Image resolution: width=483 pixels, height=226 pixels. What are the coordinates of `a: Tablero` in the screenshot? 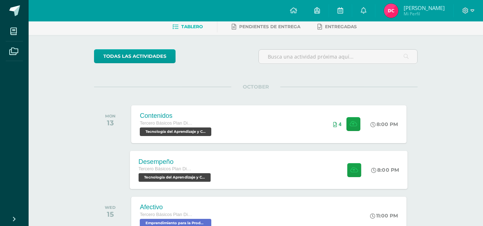 It's located at (187, 27).